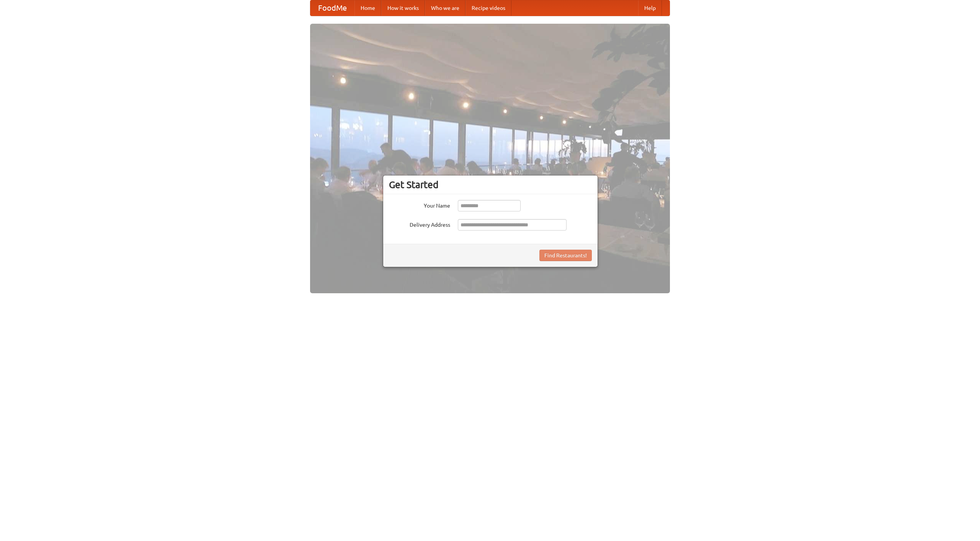 Image resolution: width=980 pixels, height=541 pixels. I want to click on a: How it works, so click(403, 8).